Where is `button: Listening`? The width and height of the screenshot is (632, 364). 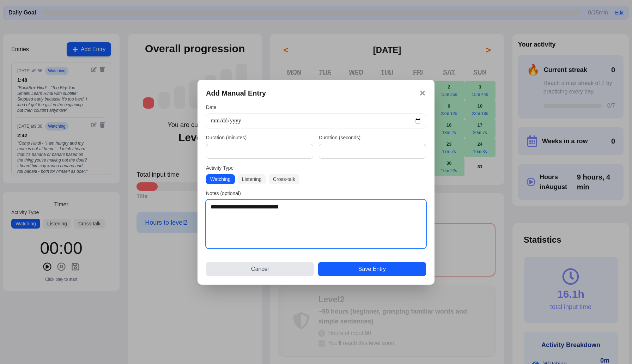 button: Listening is located at coordinates (252, 179).